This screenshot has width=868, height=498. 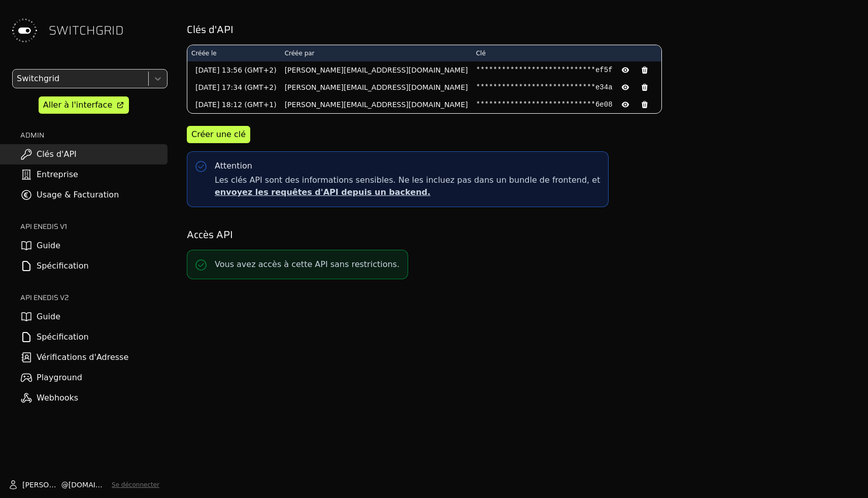 I want to click on h2: API ENEDIS v2, so click(x=94, y=298).